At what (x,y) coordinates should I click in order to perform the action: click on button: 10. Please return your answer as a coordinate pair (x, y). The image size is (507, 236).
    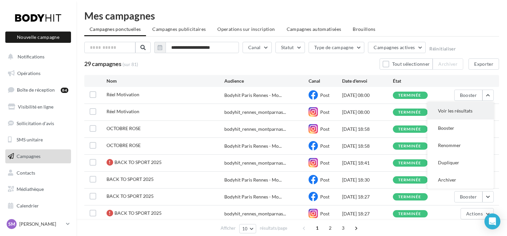
    Looking at the image, I should click on (248, 229).